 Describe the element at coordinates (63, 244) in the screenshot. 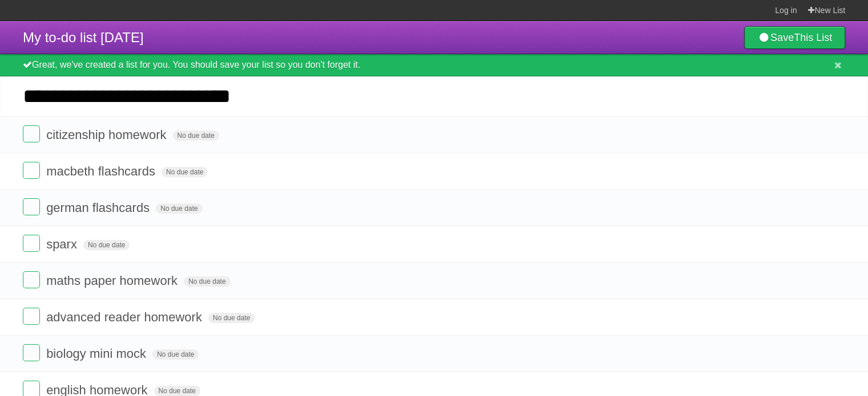

I see `span: sparx` at that location.